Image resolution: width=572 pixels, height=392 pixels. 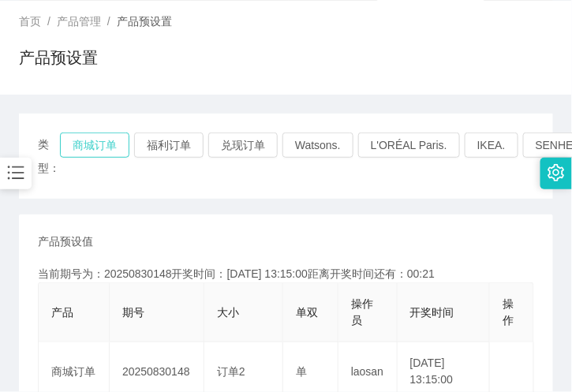 What do you see at coordinates (145, 22) in the screenshot?
I see `span: 产品预设置` at bounding box center [145, 22].